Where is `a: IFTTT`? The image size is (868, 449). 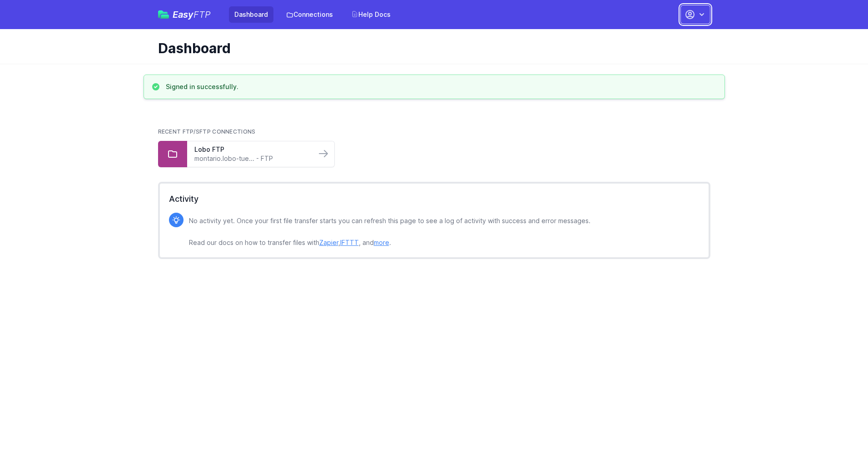 a: IFTTT is located at coordinates (350, 242).